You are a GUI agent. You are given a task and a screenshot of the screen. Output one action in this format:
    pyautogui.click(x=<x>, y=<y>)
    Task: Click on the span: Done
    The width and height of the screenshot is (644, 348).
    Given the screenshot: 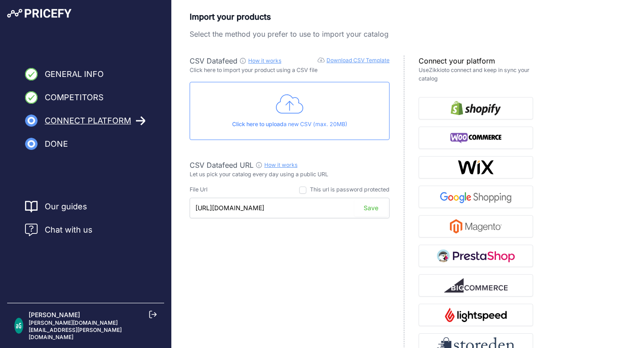 What is the action you would take?
    pyautogui.click(x=57, y=144)
    